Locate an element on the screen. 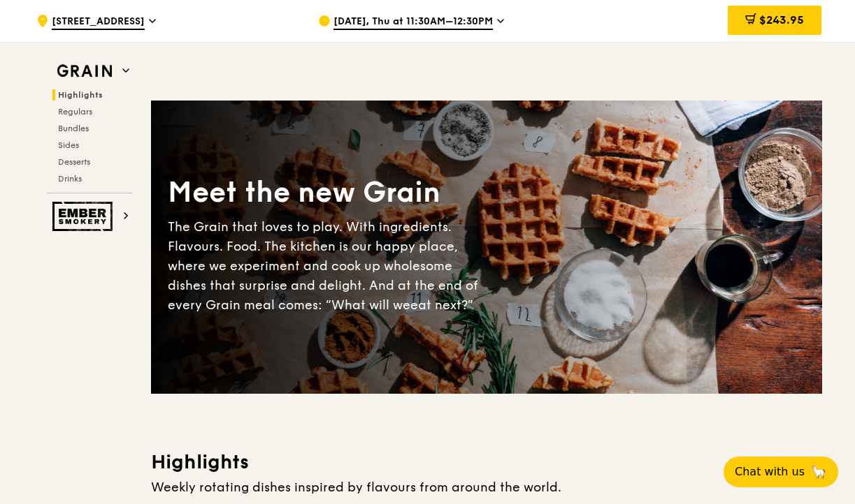 The image size is (855, 504). span: Highlights is located at coordinates (80, 95).